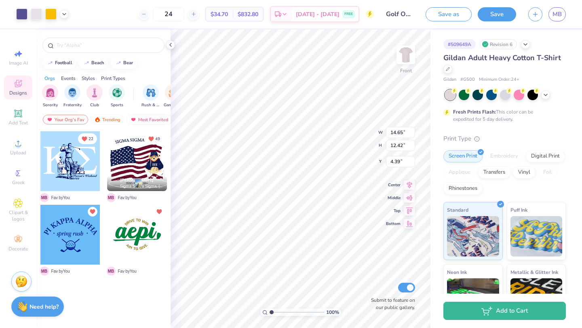 Image resolution: width=582 pixels, height=328 pixels. I want to click on div: Orgs, so click(50, 78).